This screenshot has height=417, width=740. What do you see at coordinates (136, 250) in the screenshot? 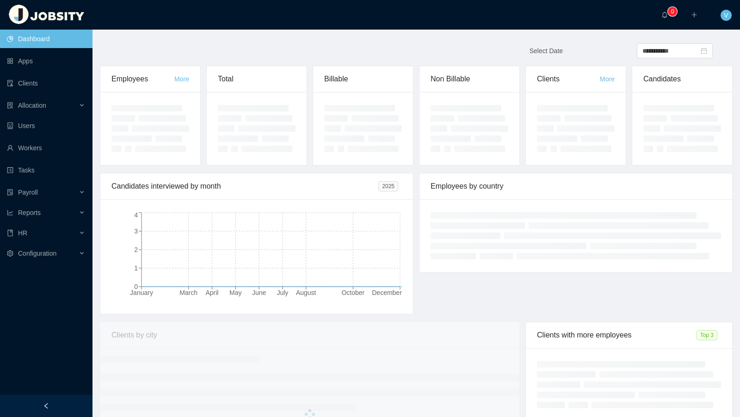
I see `tspan: 2` at bounding box center [136, 250].